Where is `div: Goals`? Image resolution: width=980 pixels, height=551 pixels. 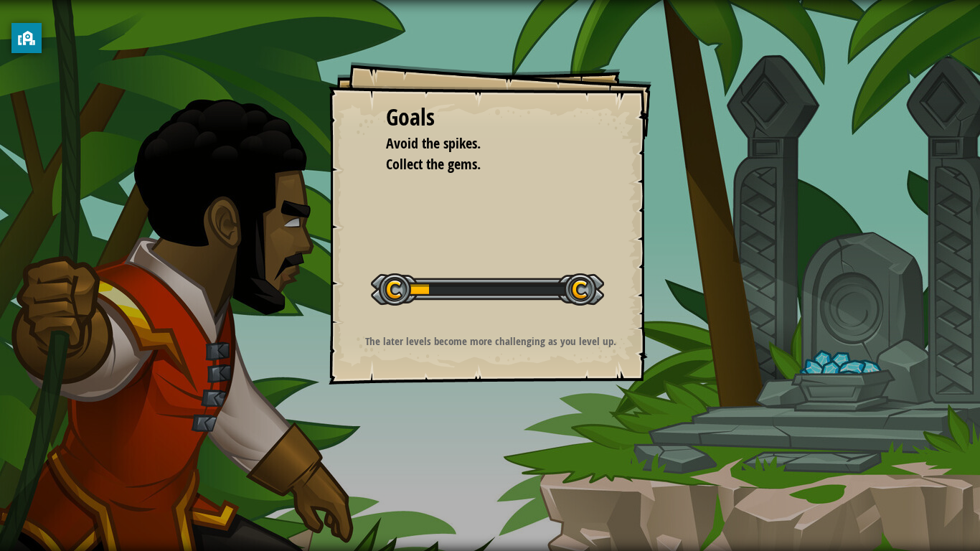
div: Goals is located at coordinates (490, 118).